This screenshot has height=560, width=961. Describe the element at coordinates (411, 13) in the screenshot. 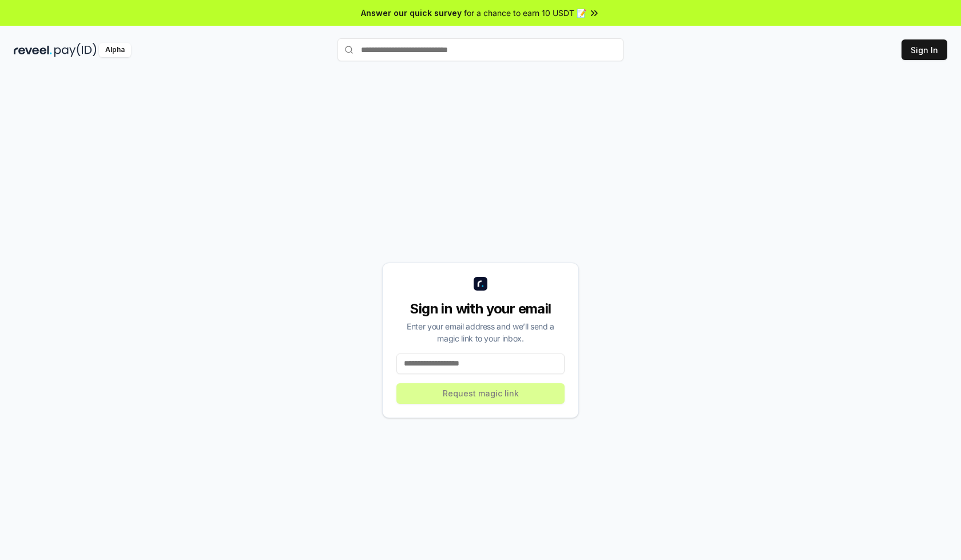

I see `span: Answer our quick survey` at that location.